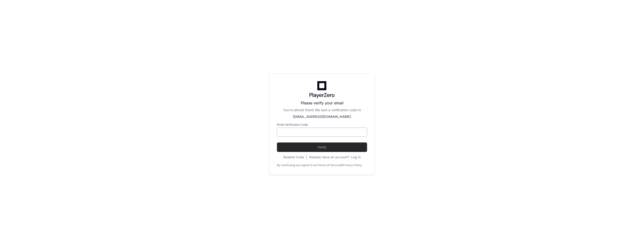  What do you see at coordinates (294, 157) in the screenshot?
I see `button: Resend Code` at bounding box center [294, 157].